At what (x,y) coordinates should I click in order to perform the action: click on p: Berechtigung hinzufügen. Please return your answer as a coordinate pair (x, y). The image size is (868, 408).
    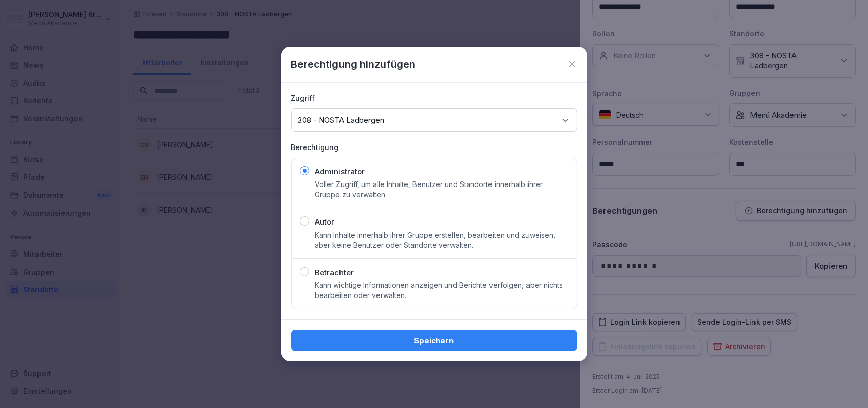
    Looking at the image, I should click on (354, 65).